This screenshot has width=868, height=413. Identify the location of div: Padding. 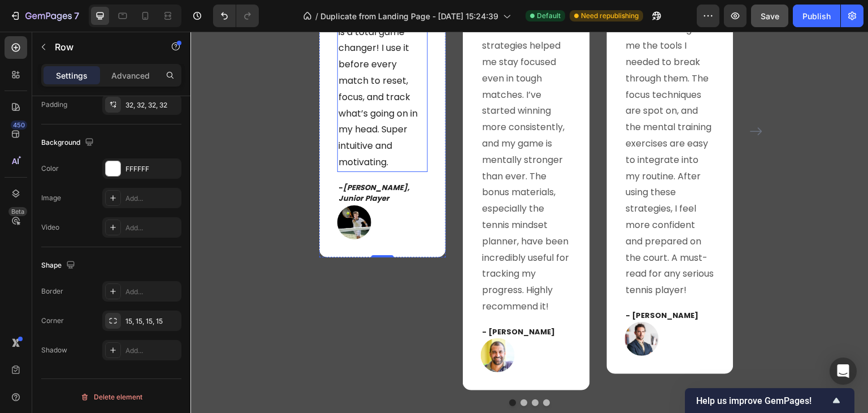
(54, 105).